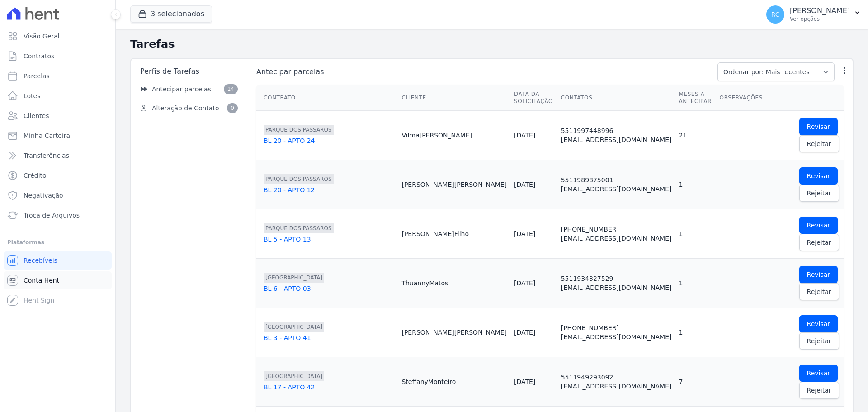 The height and width of the screenshot is (412, 868). Describe the element at coordinates (58, 243) in the screenshot. I see `div: Plataformas` at that location.